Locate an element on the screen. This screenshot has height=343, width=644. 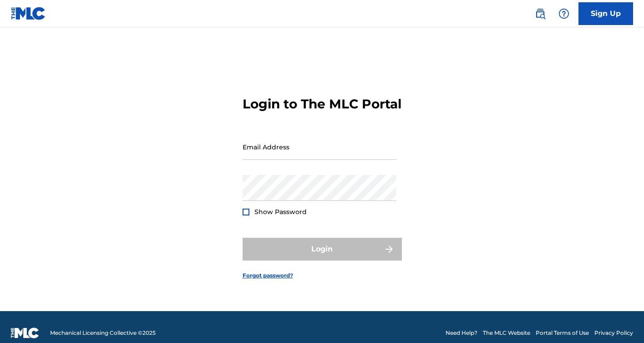
img: search is located at coordinates (540, 14).